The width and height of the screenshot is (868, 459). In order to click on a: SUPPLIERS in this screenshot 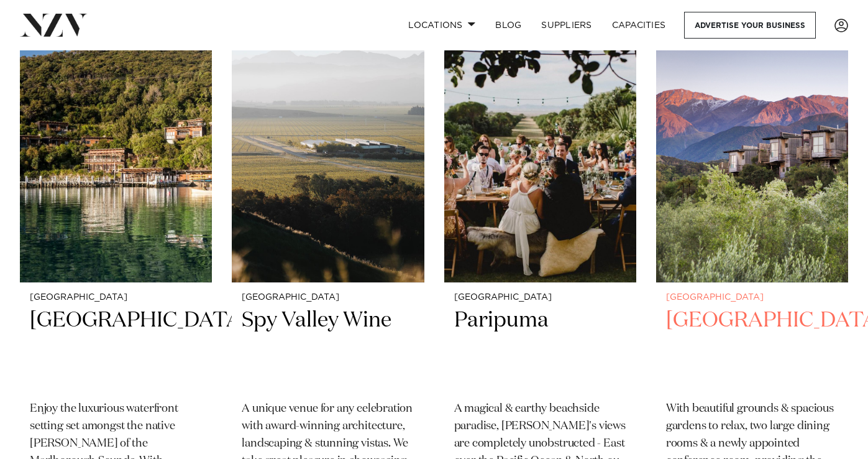, I will do `click(566, 25)`.